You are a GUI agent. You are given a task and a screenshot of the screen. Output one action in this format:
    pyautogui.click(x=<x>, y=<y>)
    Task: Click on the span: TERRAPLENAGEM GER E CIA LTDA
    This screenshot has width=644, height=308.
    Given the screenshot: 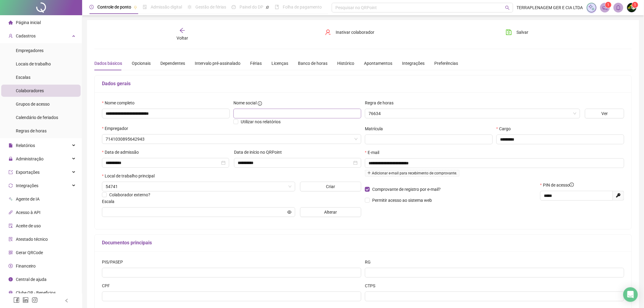 What is the action you would take?
    pyautogui.click(x=550, y=8)
    